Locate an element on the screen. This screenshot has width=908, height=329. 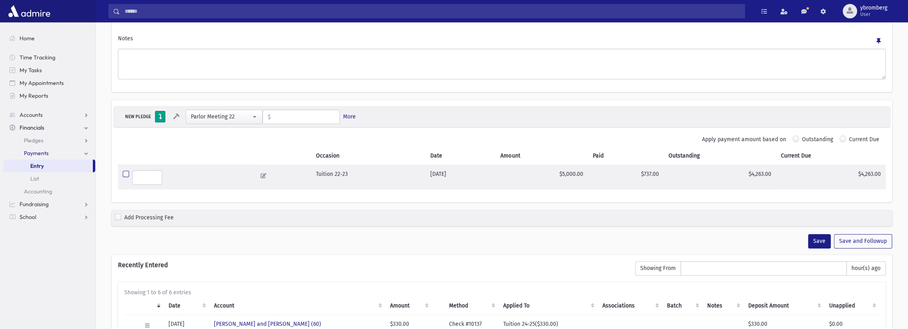
span: School is located at coordinates (28, 217).